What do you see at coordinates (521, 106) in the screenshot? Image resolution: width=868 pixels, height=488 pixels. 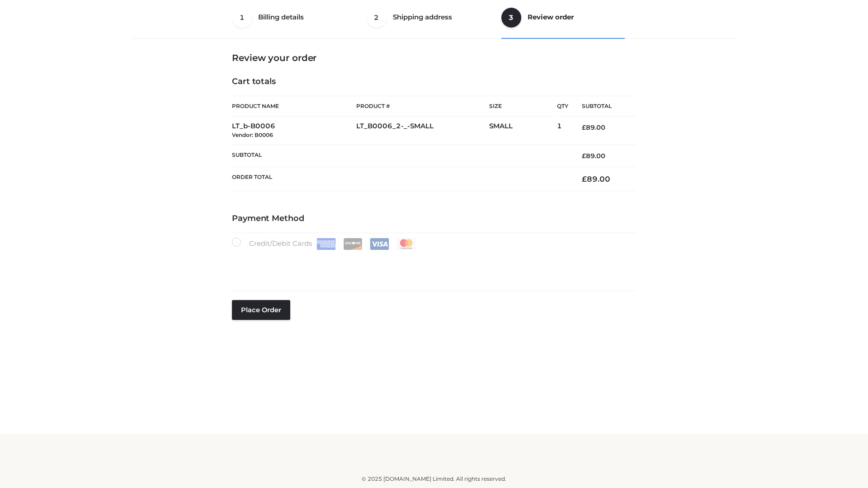 I see `th: Size` at bounding box center [521, 106].